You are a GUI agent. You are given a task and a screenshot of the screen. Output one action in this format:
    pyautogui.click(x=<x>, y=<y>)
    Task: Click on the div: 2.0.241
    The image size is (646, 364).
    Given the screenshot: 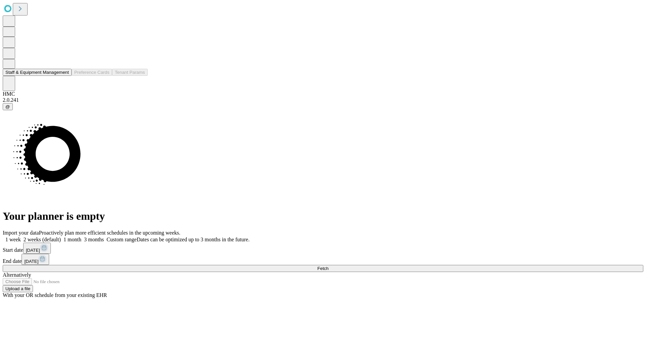 What is the action you would take?
    pyautogui.click(x=323, y=100)
    